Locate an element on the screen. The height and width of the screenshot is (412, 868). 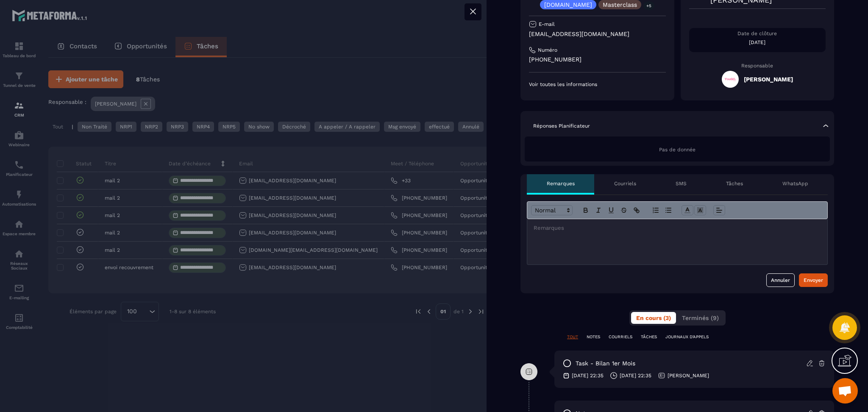
p: Courriels is located at coordinates (626, 184).